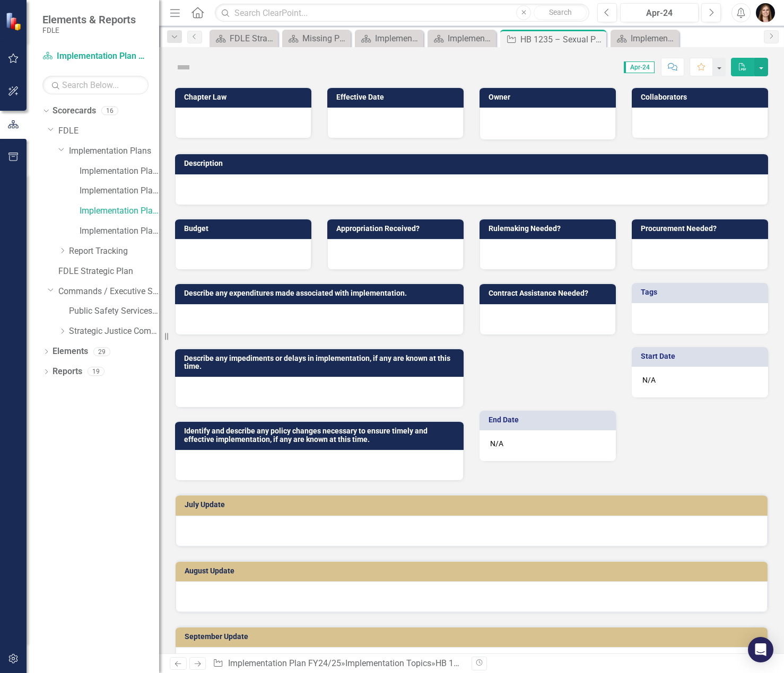 The width and height of the screenshot is (784, 673). Describe the element at coordinates (760, 650) in the screenshot. I see `div: Open Intercom Messenger` at that location.